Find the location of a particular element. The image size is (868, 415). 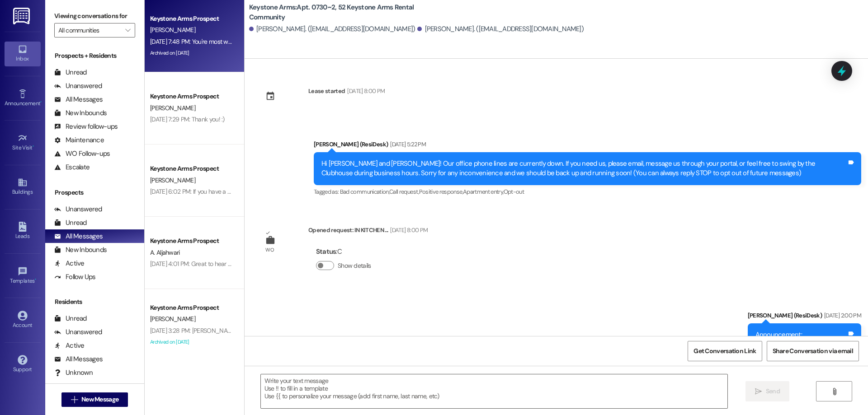

a: Templates • is located at coordinates (22, 276).